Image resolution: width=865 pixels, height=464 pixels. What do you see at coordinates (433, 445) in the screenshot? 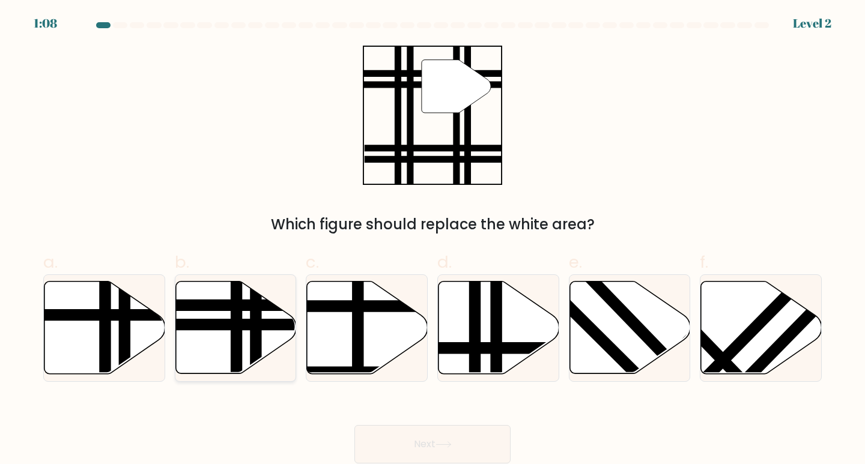
I see `button: Next` at bounding box center [433, 445].